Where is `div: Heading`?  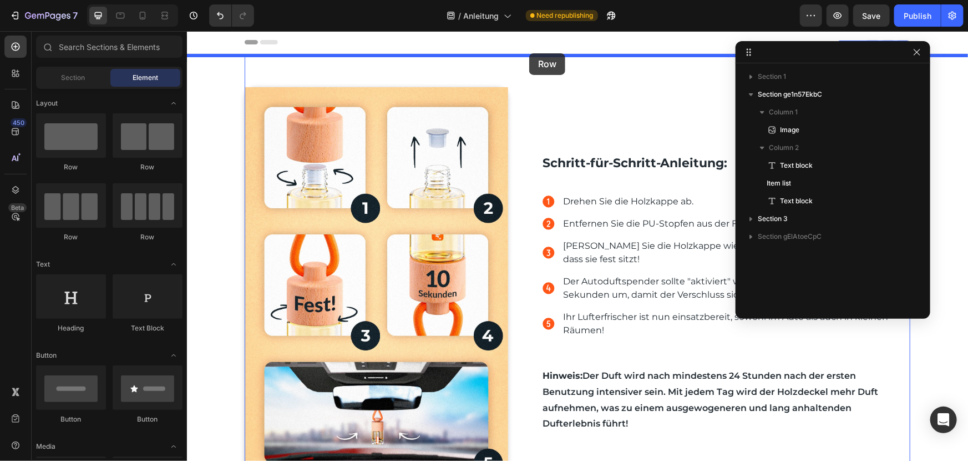 div: Heading is located at coordinates (71, 328).